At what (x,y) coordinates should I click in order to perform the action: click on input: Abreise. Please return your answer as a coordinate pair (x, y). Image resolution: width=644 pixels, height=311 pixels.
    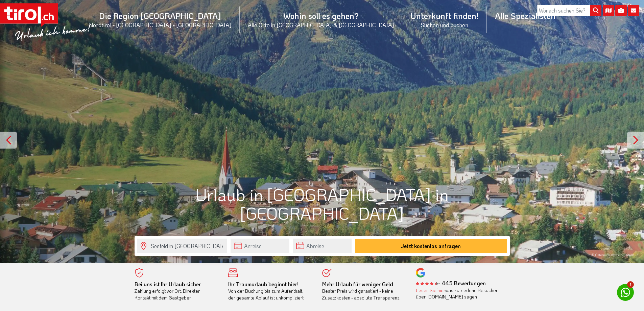
    Looking at the image, I should click on (322, 246).